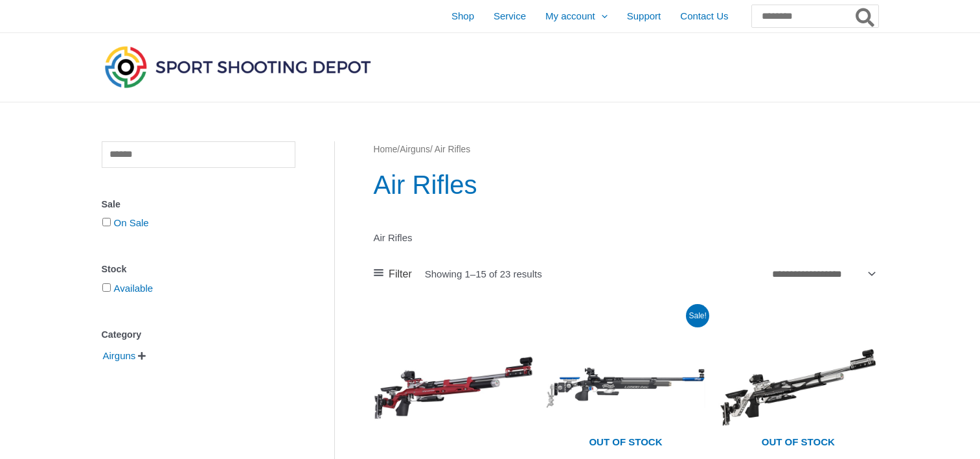 The width and height of the screenshot is (980, 459). Describe the element at coordinates (198, 334) in the screenshot. I see `div: Category` at that location.